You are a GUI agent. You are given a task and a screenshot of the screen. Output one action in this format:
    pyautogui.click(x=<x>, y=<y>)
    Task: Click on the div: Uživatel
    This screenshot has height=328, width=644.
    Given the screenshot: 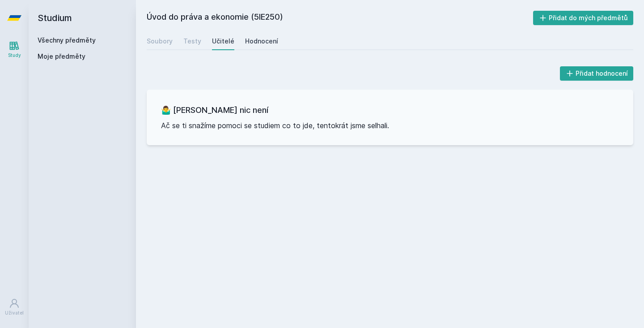 What is the action you would take?
    pyautogui.click(x=14, y=312)
    